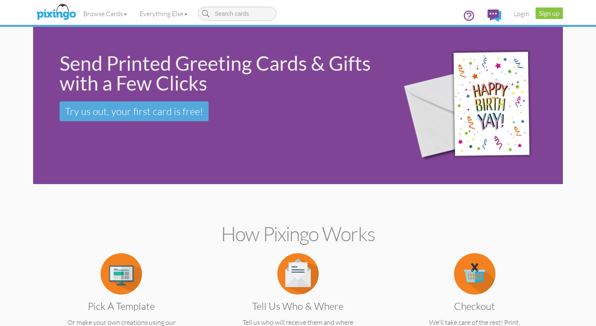  Describe the element at coordinates (522, 14) in the screenshot. I see `a: Login` at that location.